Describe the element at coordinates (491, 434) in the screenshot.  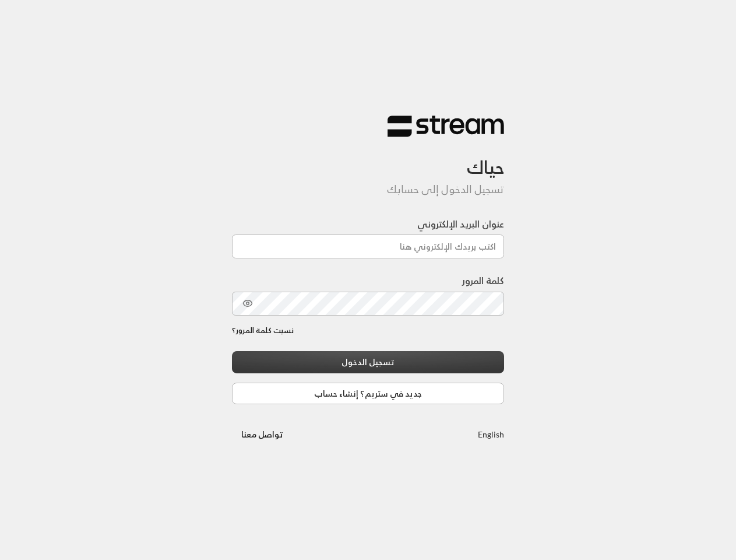
I see `a: English` at that location.